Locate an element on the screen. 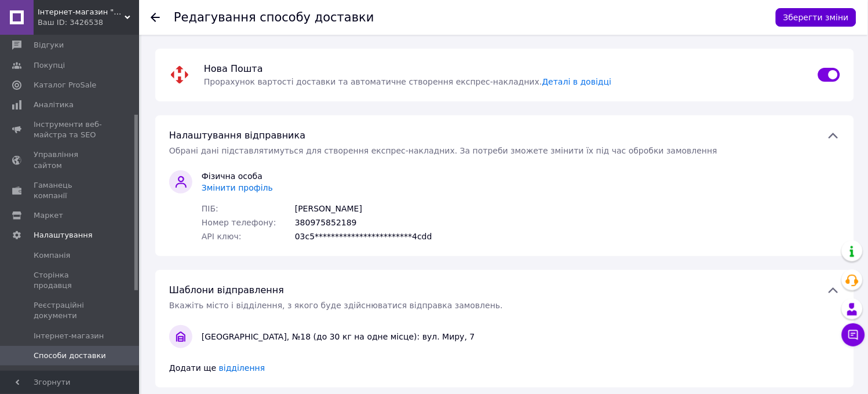 This screenshot has height=394, width=868. span: ПІБ: is located at coordinates (243, 208).